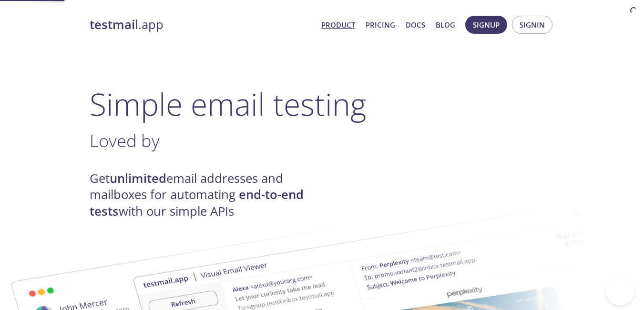 The width and height of the screenshot is (644, 310). What do you see at coordinates (206, 195) in the screenshot?
I see `h4: Get email addresses and mailboxes for automating with our simple APIs` at bounding box center [206, 195].